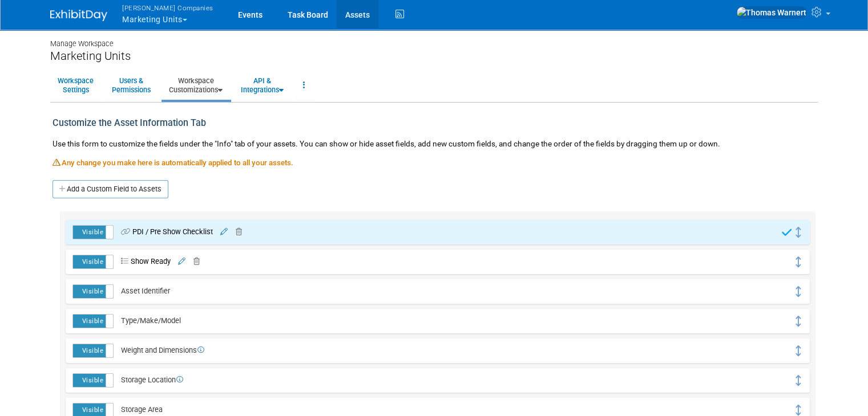 The height and width of the screenshot is (416, 868). Describe the element at coordinates (262, 85) in the screenshot. I see `a: API &Integrations` at that location.